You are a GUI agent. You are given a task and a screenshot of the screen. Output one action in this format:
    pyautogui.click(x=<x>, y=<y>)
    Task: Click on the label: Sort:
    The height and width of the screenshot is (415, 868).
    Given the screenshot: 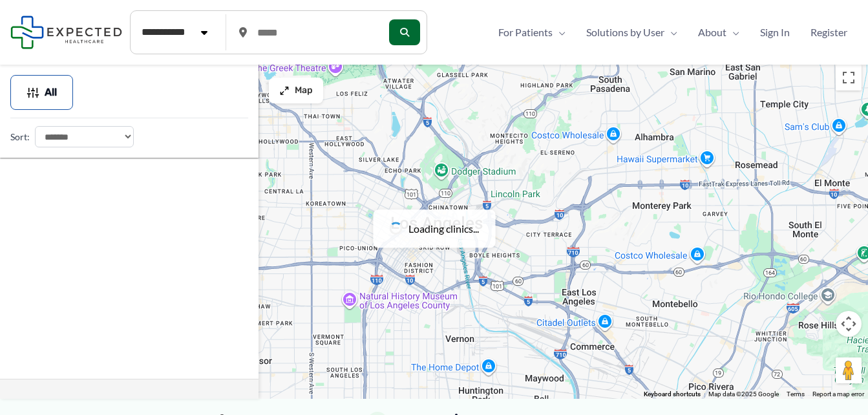 What is the action you would take?
    pyautogui.click(x=20, y=137)
    